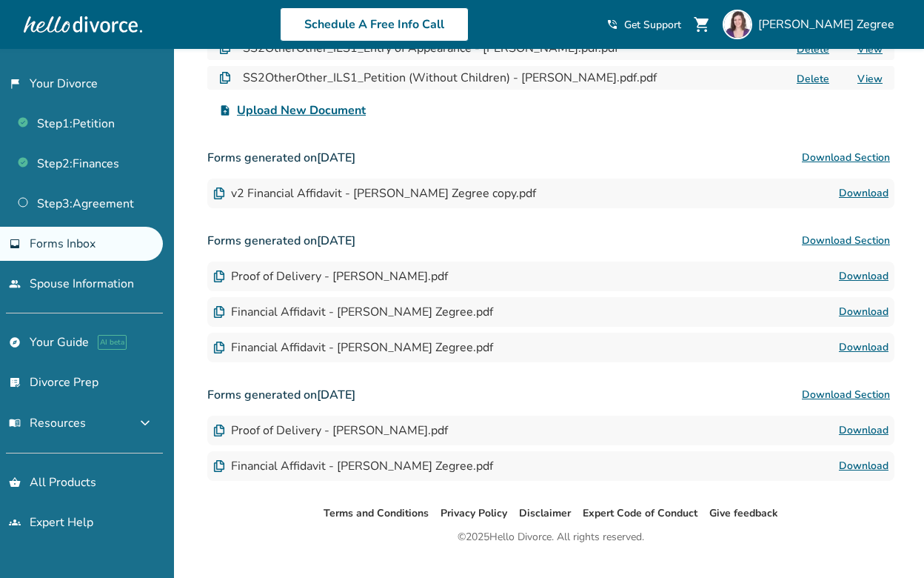 The width and height of the screenshot is (924, 578). Describe the element at coordinates (814, 79) in the screenshot. I see `button: Delete` at that location.